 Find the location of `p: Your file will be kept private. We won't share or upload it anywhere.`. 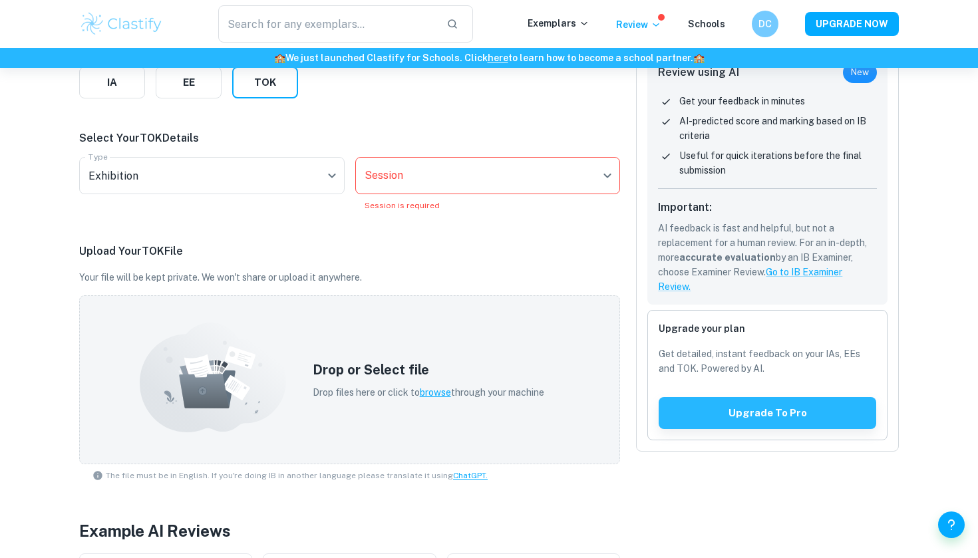

p: Your file will be kept private. We won't share or upload it anywhere. is located at coordinates (349, 277).